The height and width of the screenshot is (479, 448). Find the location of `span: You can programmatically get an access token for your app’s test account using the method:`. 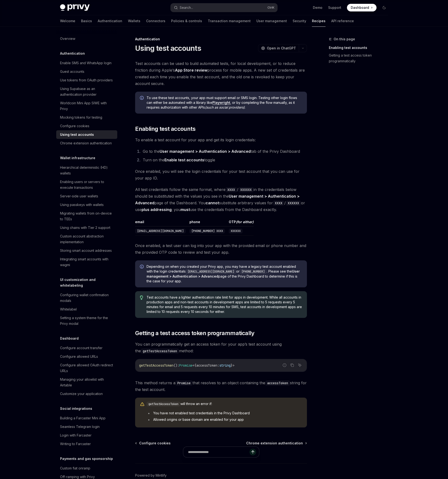

span: You can programmatically get an access token for your app’s test account using the method: is located at coordinates (221, 347).